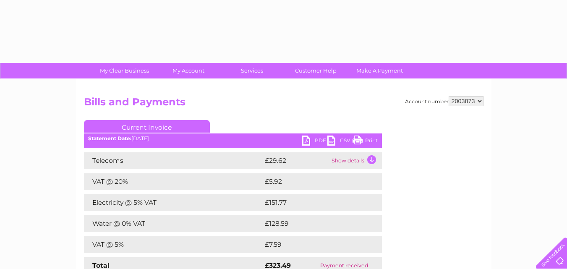 This screenshot has width=567, height=269. What do you see at coordinates (340, 141) in the screenshot?
I see `a: CSV` at bounding box center [340, 141].